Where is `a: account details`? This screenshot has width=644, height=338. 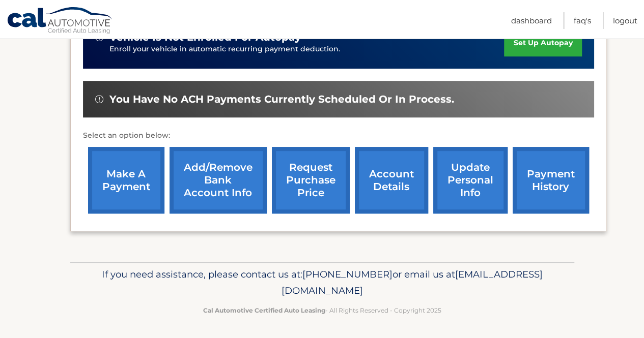
a: account details is located at coordinates (392, 180).